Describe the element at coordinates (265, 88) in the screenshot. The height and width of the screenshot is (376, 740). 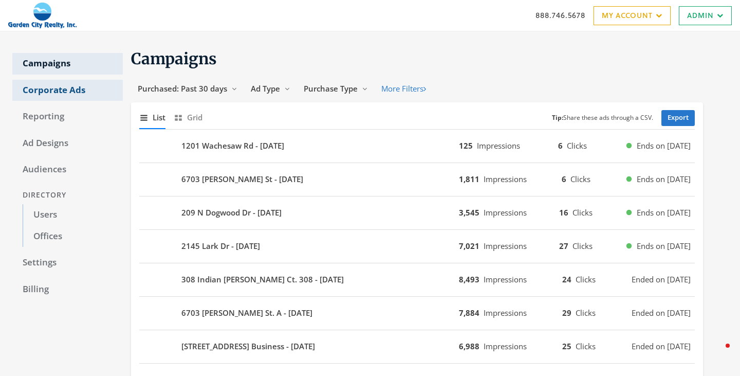
I see `span: Ad Type` at that location.